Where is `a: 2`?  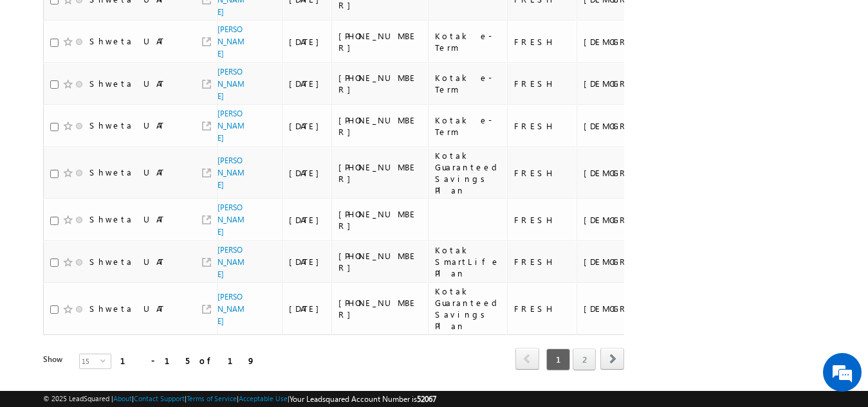 a: 2 is located at coordinates (584, 359).